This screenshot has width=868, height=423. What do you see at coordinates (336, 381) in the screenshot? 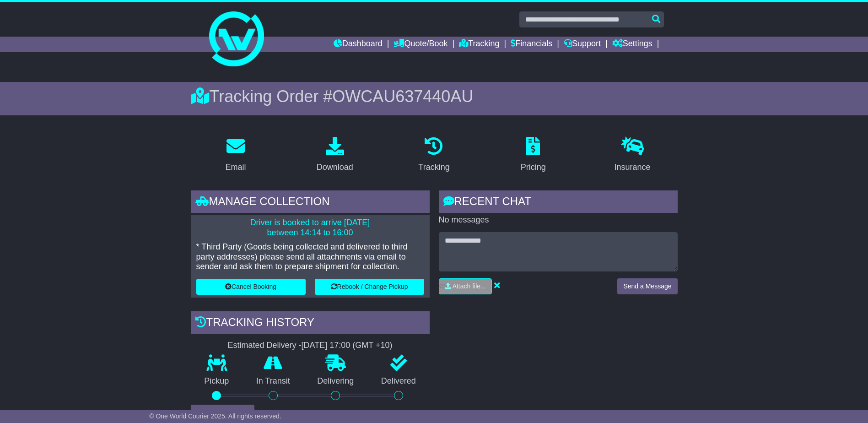
I see `p: Delivering` at bounding box center [336, 381].